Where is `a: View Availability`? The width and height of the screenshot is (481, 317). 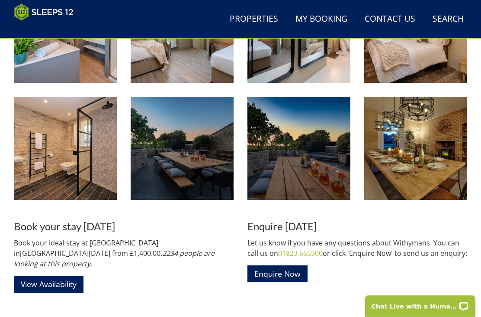 a: View Availability is located at coordinates (48, 284).